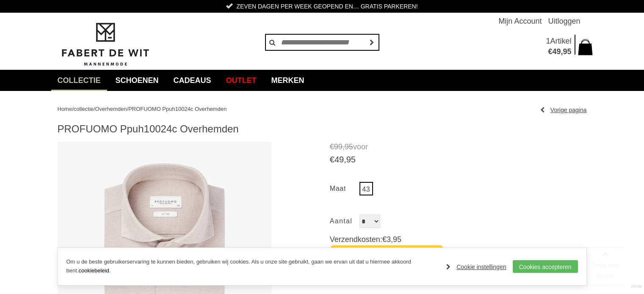 The height and width of the screenshot is (294, 644). I want to click on p: Om u de beste gebruikerservaring te kunnen bieden, gebruiken wij cookies. Als u onze site gebruik..., so click(252, 266).